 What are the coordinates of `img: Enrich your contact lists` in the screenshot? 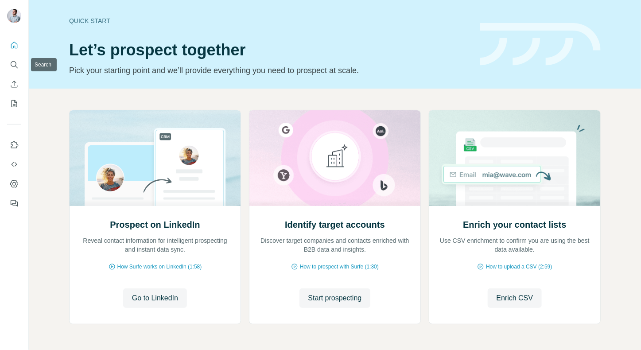 It's located at (515, 158).